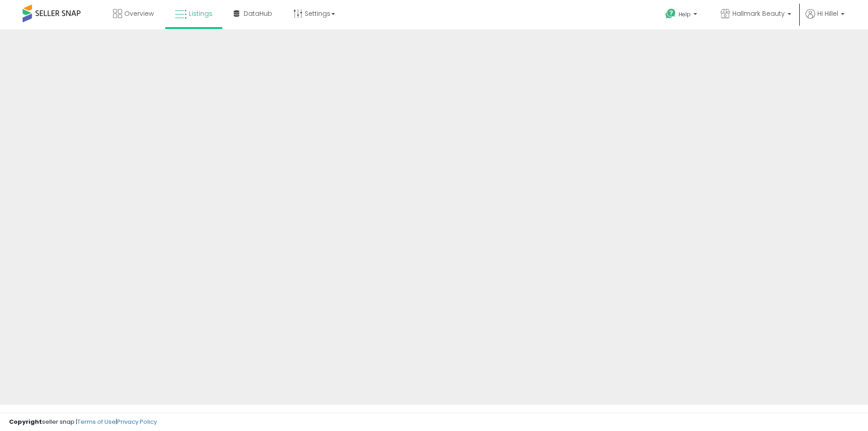 The image size is (868, 431). I want to click on span: Help, so click(684, 14).